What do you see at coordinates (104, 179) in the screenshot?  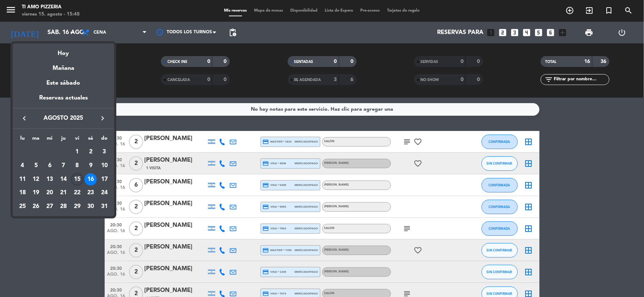 I see `td: 17 de agosto de 2025` at bounding box center [104, 179].